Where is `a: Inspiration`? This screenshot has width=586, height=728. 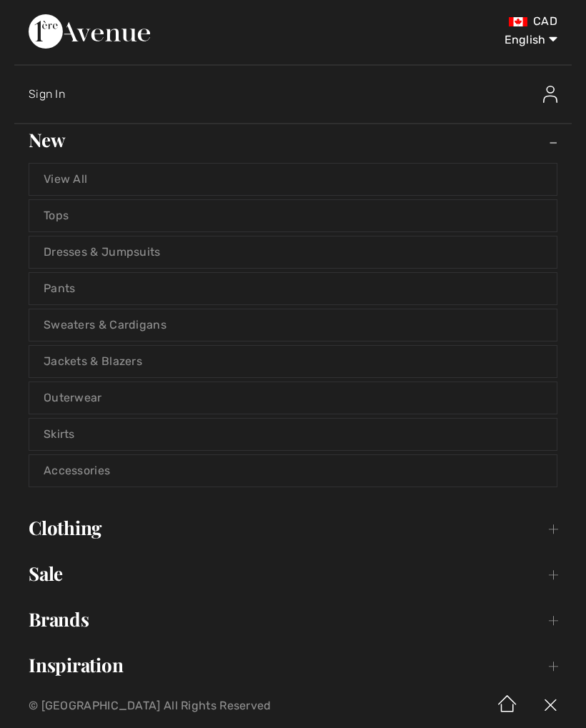
a: Inspiration is located at coordinates (293, 665).